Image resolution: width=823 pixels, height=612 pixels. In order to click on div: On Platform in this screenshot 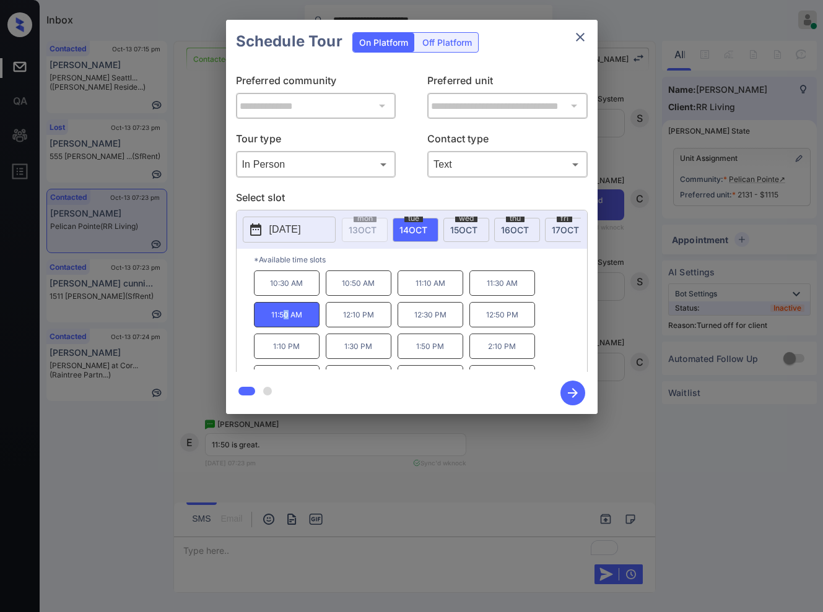, I will do `click(383, 42)`.